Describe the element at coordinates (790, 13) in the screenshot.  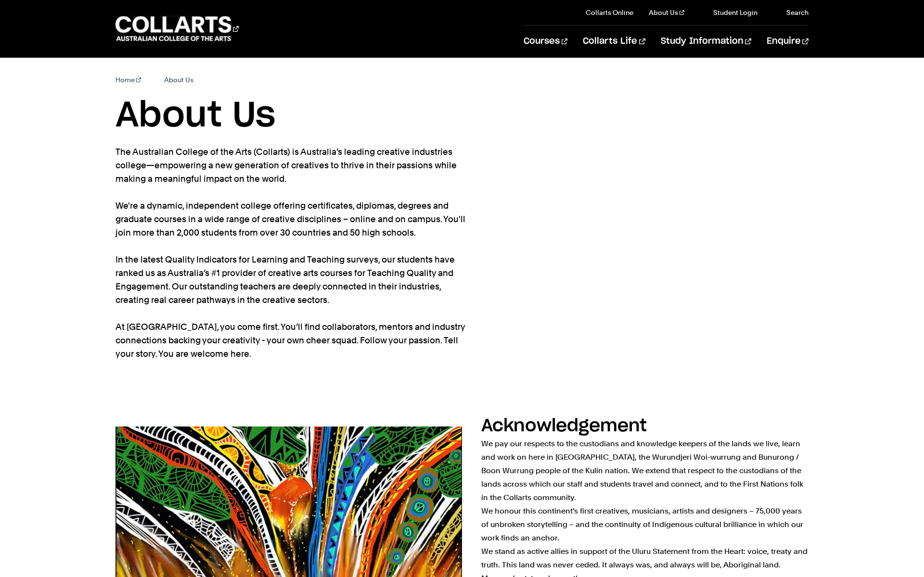
I see `a: Search` at that location.